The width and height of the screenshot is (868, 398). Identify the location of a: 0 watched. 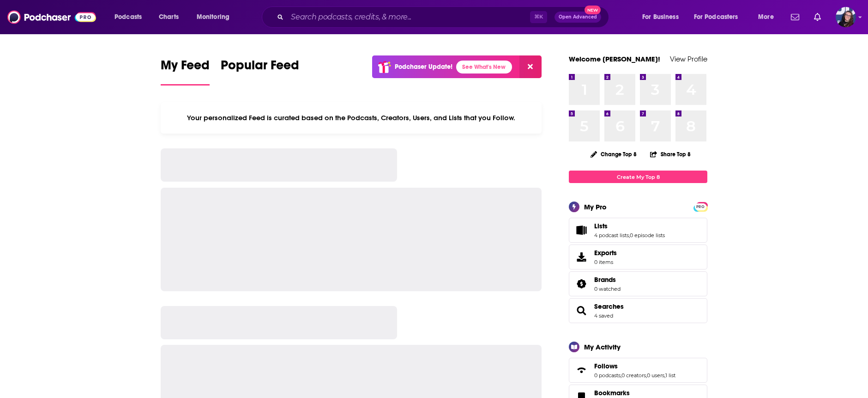
(607, 289).